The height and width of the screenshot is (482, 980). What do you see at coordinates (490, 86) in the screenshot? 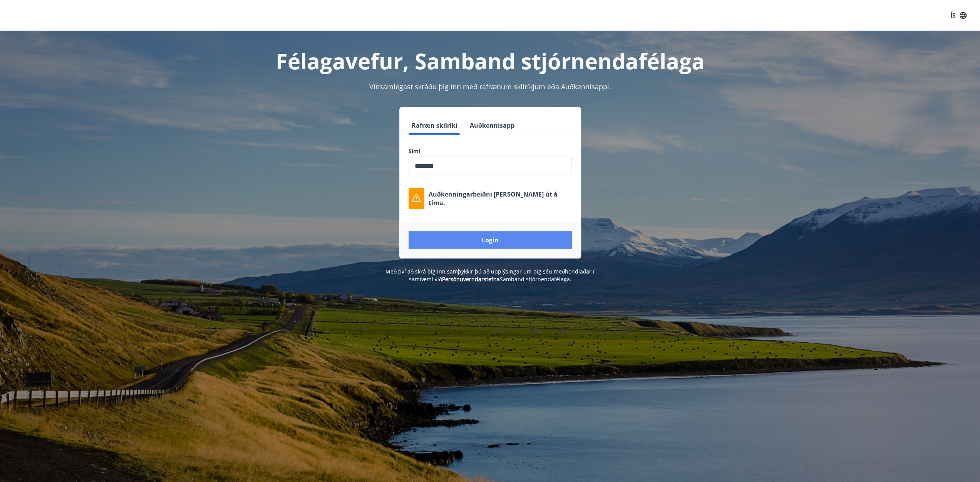
I see `span: Vinsamlegast skráðu þig inn með rafrænum skilríkjum eða Auðkennisappi.` at bounding box center [490, 86].